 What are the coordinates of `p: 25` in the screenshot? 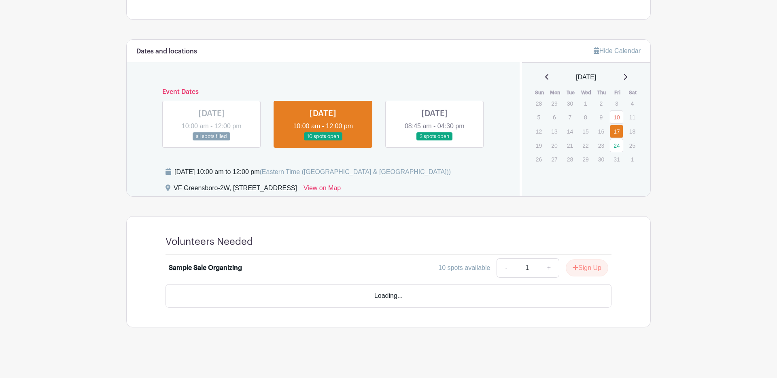 It's located at (632, 145).